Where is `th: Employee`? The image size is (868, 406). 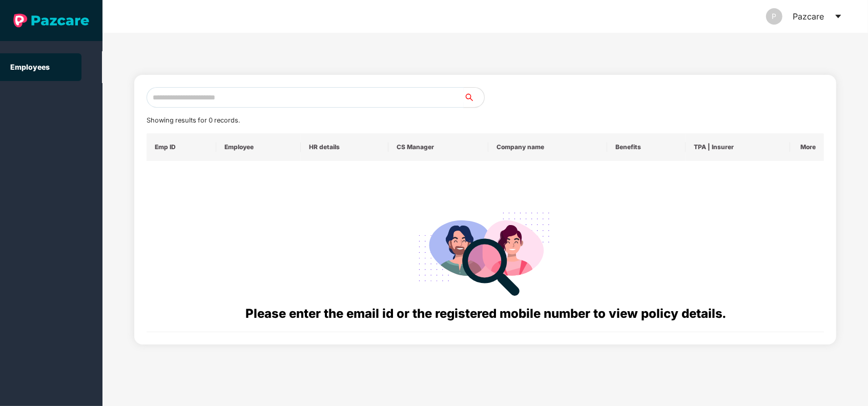 th: Employee is located at coordinates (258, 147).